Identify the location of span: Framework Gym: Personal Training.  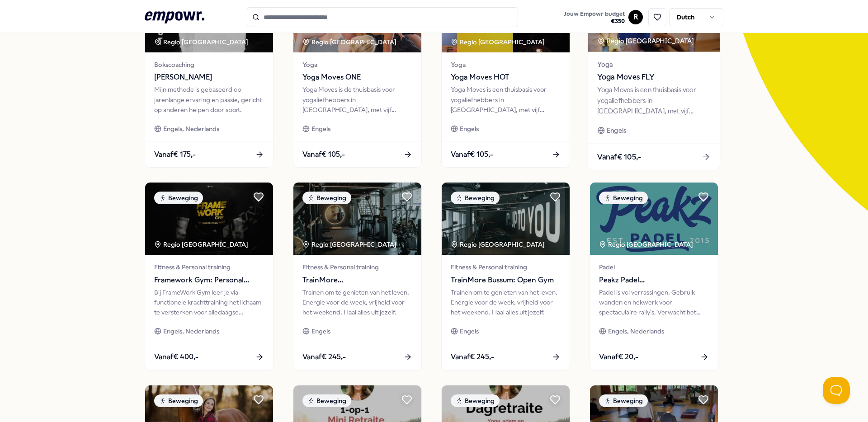
(209, 281).